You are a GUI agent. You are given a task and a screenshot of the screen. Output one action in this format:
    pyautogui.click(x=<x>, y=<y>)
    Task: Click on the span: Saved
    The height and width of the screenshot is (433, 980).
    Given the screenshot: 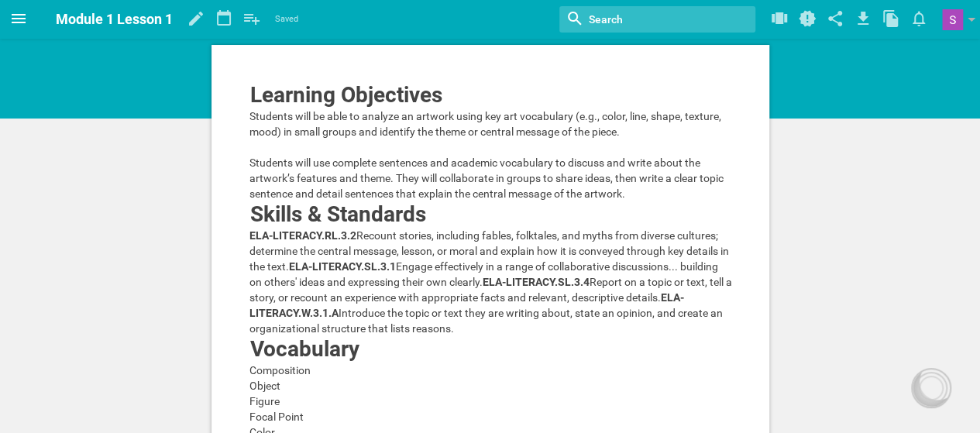 What is the action you would take?
    pyautogui.click(x=287, y=19)
    